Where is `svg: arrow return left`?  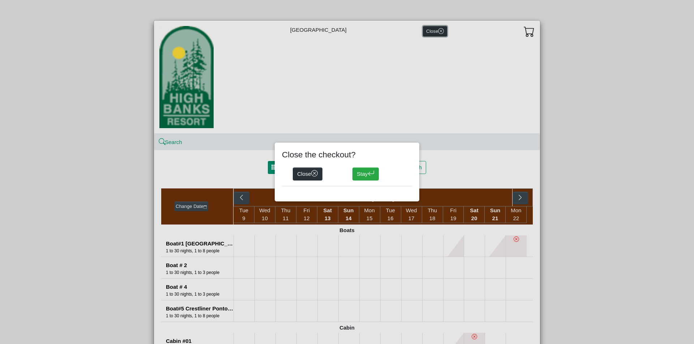
svg: arrow return left is located at coordinates (371, 174).